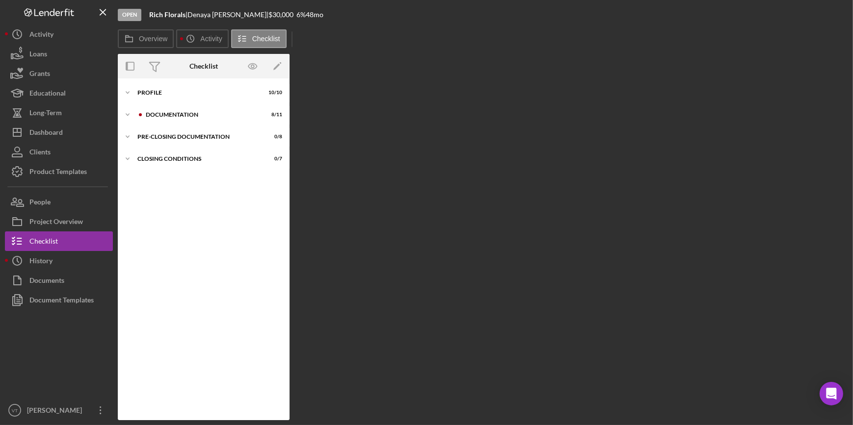  What do you see at coordinates (59, 261) in the screenshot?
I see `button: History` at bounding box center [59, 261].